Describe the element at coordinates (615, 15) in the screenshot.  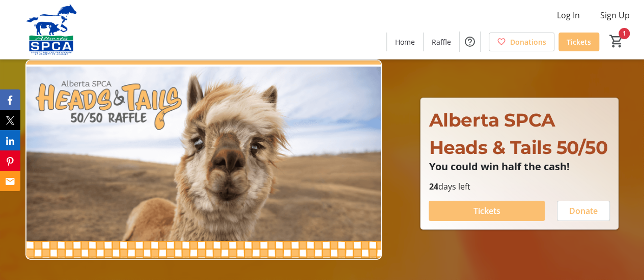
I see `span: Sign Up` at that location.